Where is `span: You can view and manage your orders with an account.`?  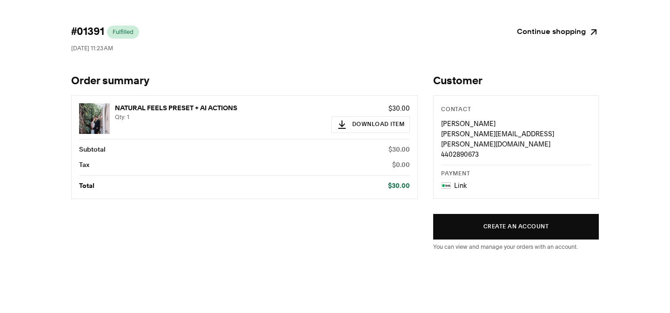 span: You can view and manage your orders with an account. is located at coordinates (505, 247).